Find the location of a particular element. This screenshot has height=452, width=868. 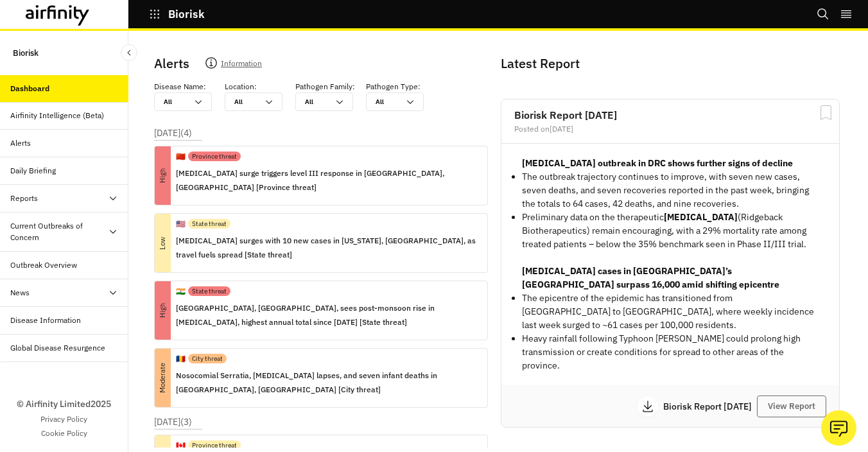

a: Cookie Policy is located at coordinates (64, 434).